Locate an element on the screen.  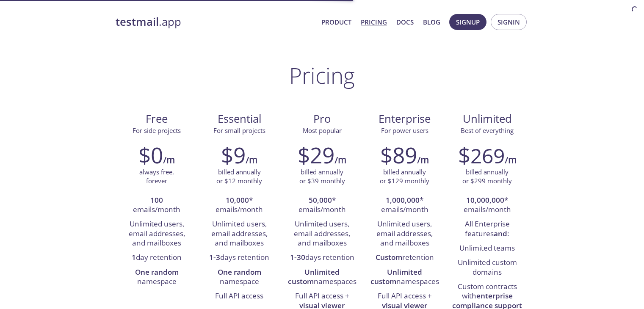
li: Full API access is located at coordinates (239, 296).